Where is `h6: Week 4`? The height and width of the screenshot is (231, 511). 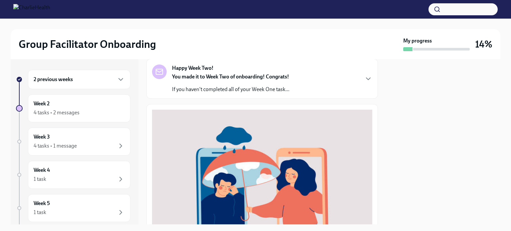
h6: Week 4 is located at coordinates (42, 170).